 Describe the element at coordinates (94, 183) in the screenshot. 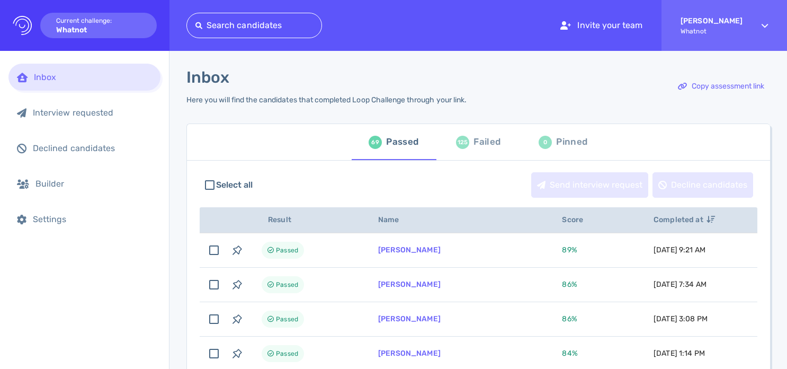

I see `div: Builder` at that location.